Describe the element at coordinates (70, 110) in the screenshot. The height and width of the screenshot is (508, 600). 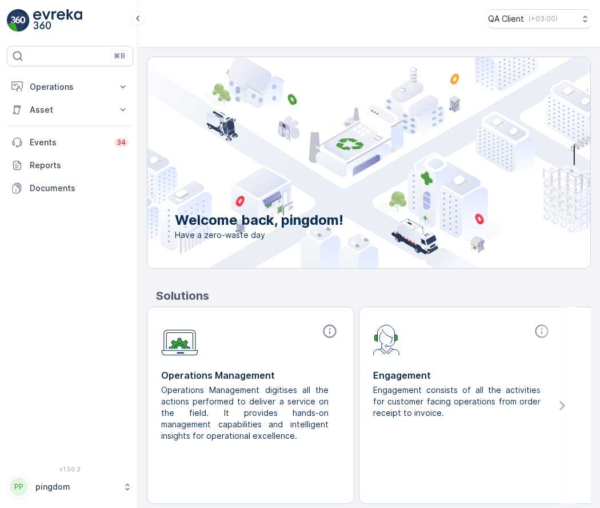
I see `p: Asset` at that location.